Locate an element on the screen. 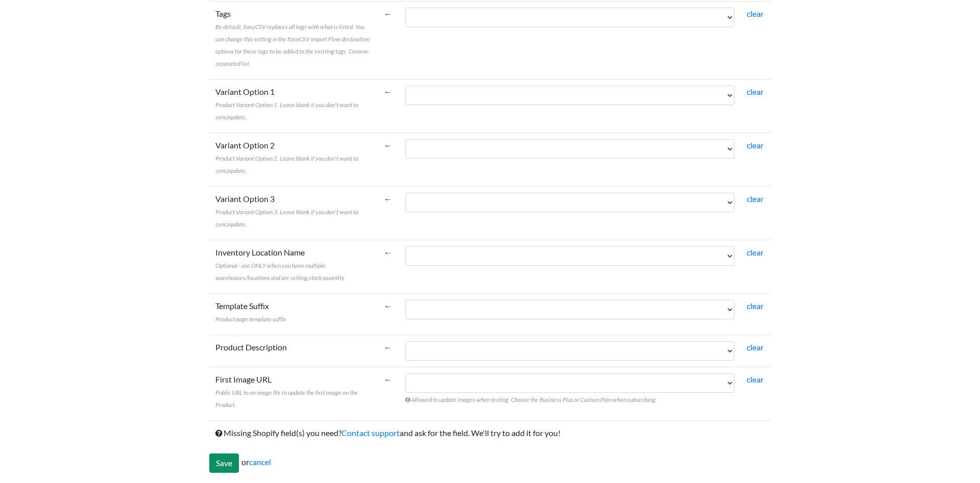 The height and width of the screenshot is (483, 980). span: By default, EasyCSV replaces all tags with what is listed. You can change this setting in the Eas... is located at coordinates (292, 45).